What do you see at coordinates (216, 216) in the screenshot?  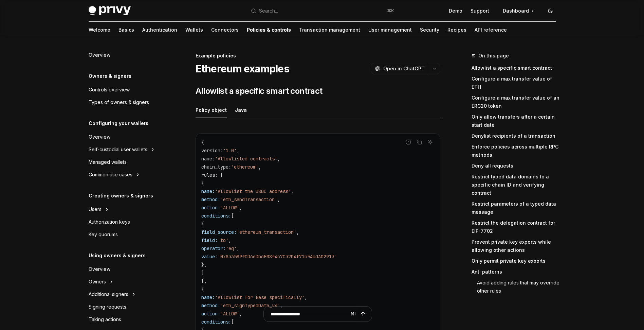 I see `span: conditions:` at bounding box center [216, 216].